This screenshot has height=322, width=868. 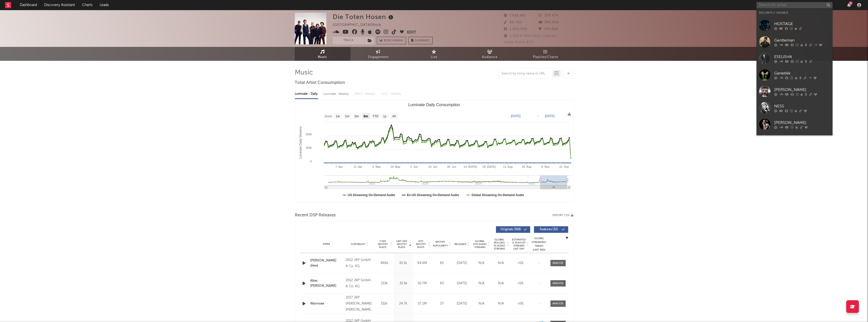 What do you see at coordinates (434, 105) in the screenshot?
I see `text: Luminate Daily Consumption` at bounding box center [434, 105].